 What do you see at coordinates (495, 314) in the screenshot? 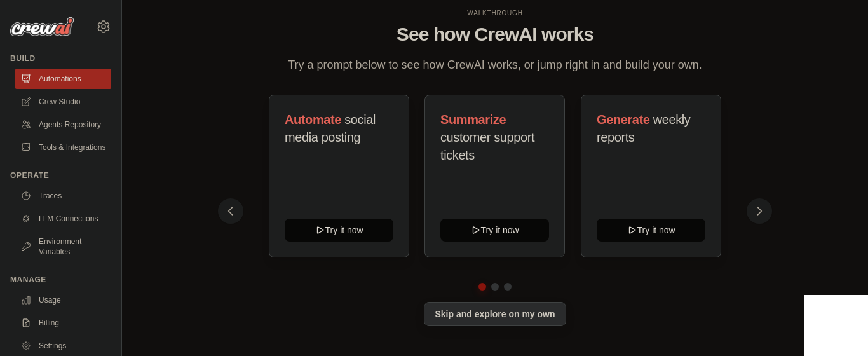
I see `button: Skip and explore on my own` at bounding box center [495, 314].